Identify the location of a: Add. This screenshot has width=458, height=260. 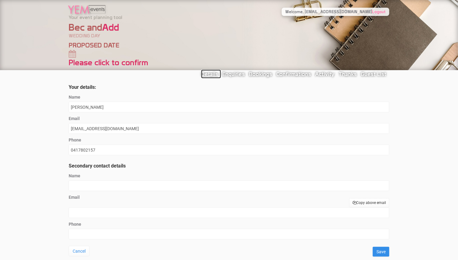
(110, 27).